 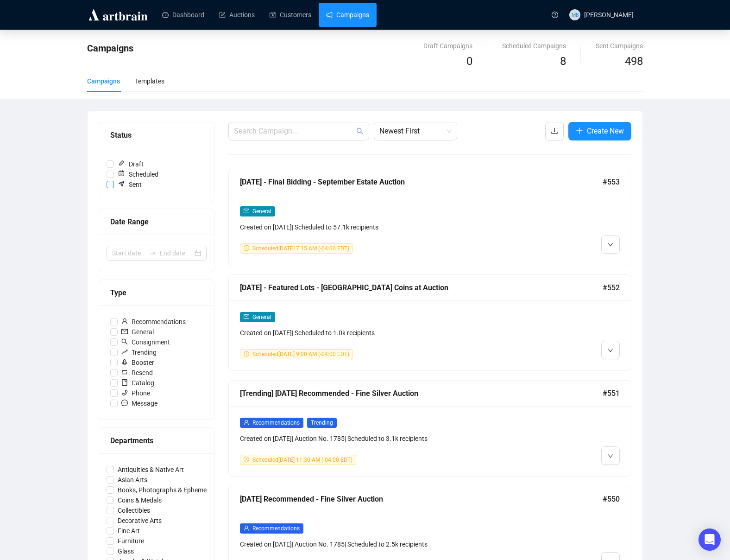 I want to click on a: Customers, so click(x=291, y=15).